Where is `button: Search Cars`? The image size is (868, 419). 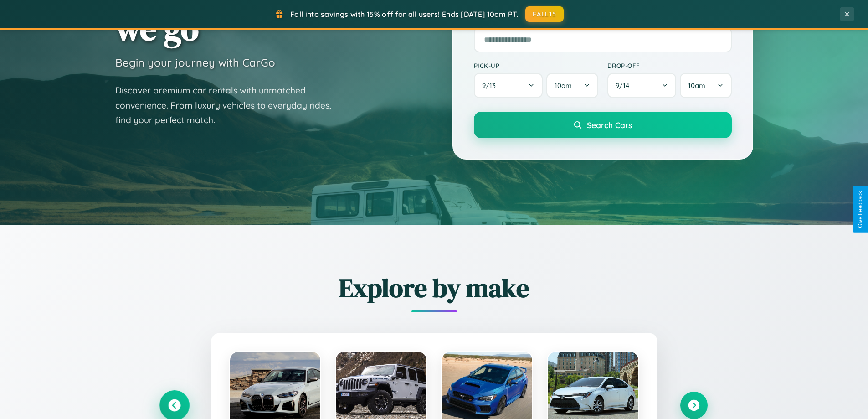
button: Search Cars is located at coordinates (603, 125).